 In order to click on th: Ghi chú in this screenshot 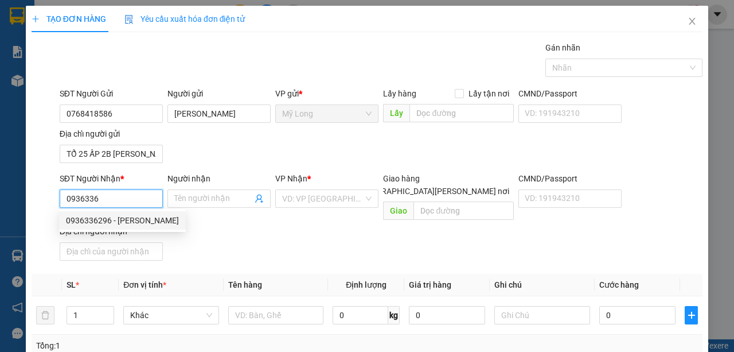, I will do `click(542, 285)`.